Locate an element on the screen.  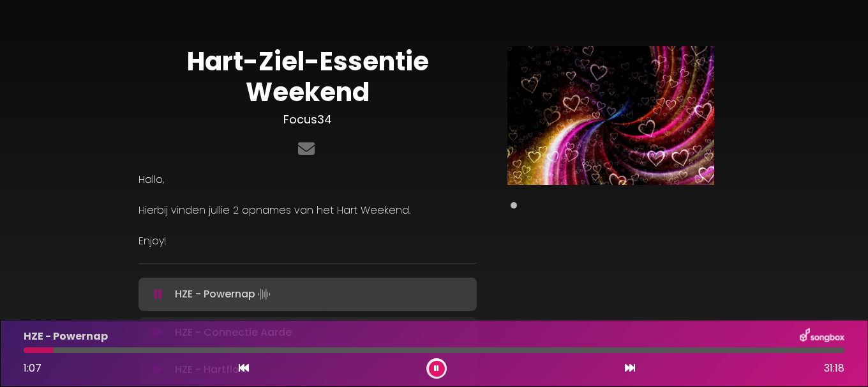
p: Hierbij vinden jullie 2 opnames van het Hart Weekend. is located at coordinates (308, 210).